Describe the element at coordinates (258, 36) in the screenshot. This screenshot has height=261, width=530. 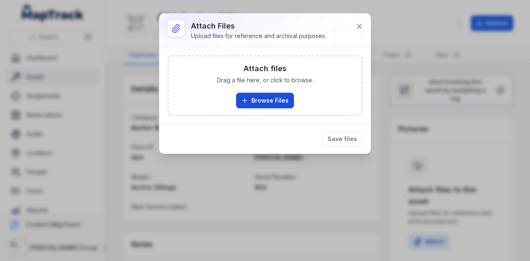
I see `div: Upload files for reference and archival purposes.` at that location.